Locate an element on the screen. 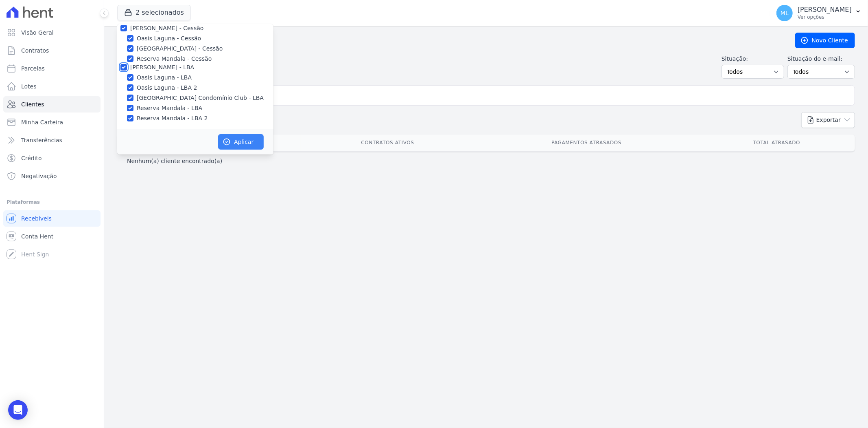 This screenshot has height=428, width=868. label: Situação do e-mail: is located at coordinates (821, 59).